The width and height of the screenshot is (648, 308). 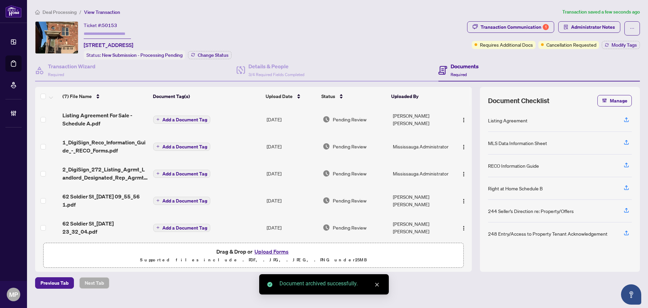 What do you see at coordinates (270, 284) in the screenshot?
I see `span: check-circle` at bounding box center [270, 284].